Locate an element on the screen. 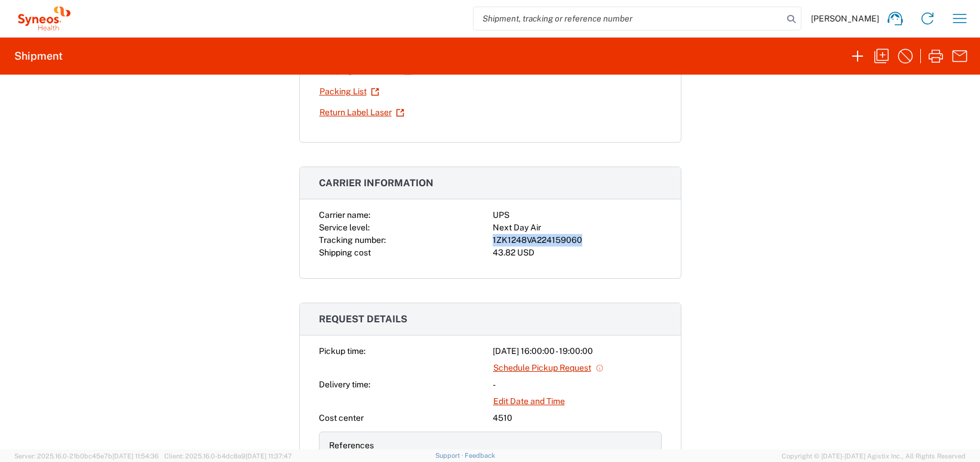 The height and width of the screenshot is (462, 980). span: Carrier name: is located at coordinates (345, 215).